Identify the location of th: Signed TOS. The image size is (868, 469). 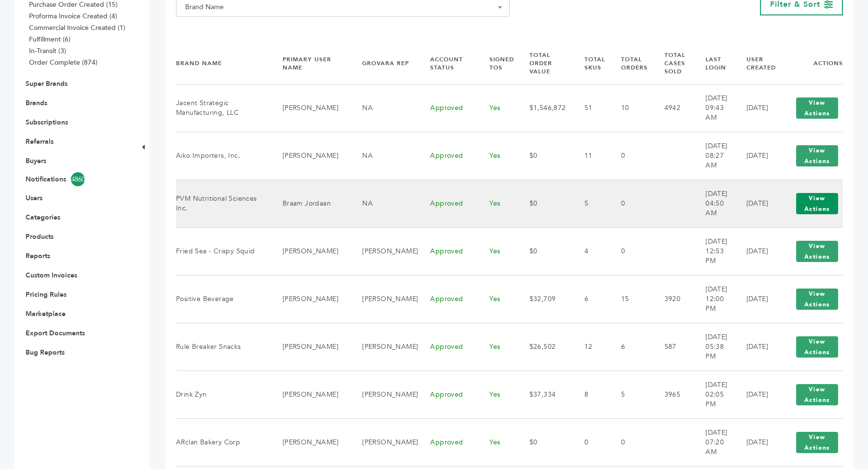
(497, 63).